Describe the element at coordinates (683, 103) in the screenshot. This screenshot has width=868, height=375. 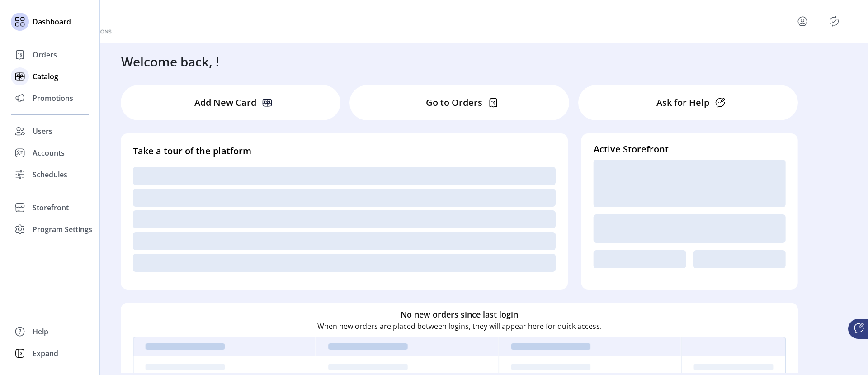
I see `p: Ask for Help` at that location.